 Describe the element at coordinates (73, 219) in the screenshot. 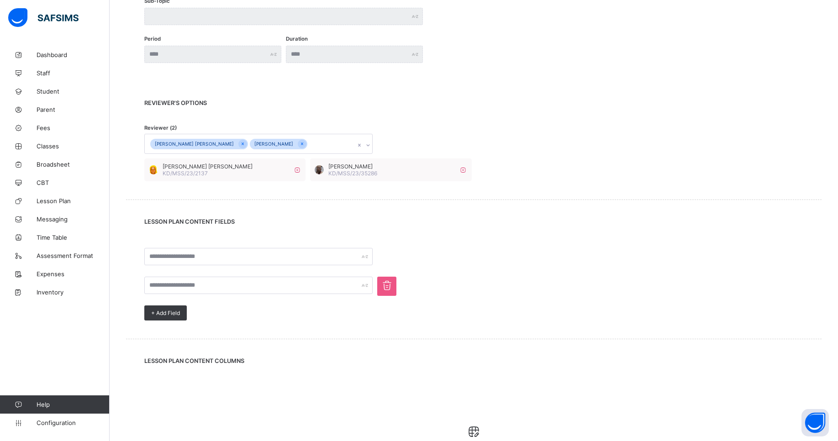

I see `span: Messaging` at that location.